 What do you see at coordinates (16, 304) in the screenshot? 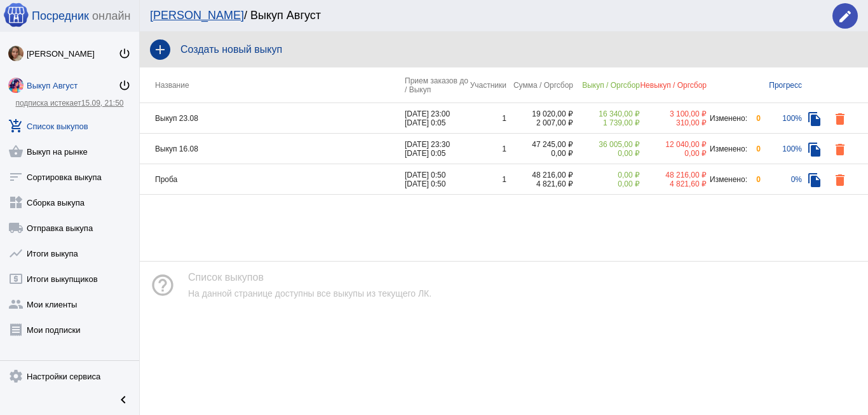
I see `mat-icon: group` at bounding box center [16, 304].